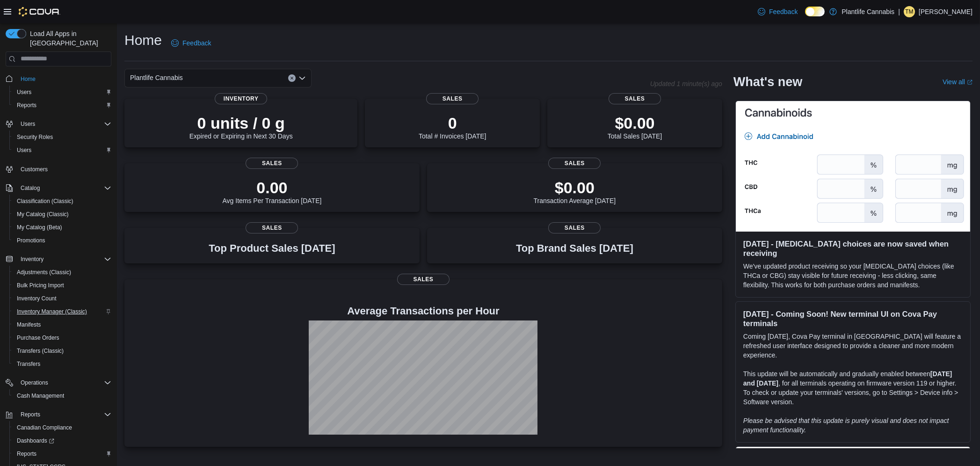  Describe the element at coordinates (62, 325) in the screenshot. I see `button: Manifests` at that location.